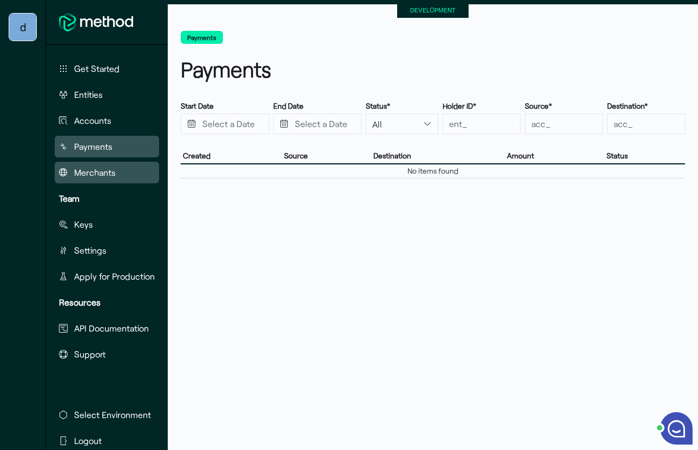  What do you see at coordinates (113, 415) in the screenshot?
I see `span: Select Environment` at bounding box center [113, 415].